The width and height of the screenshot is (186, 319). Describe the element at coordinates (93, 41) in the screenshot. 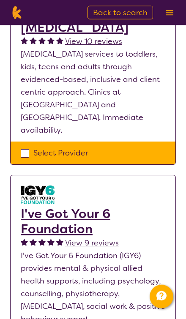

I see `span: View 10 reviews` at that location.